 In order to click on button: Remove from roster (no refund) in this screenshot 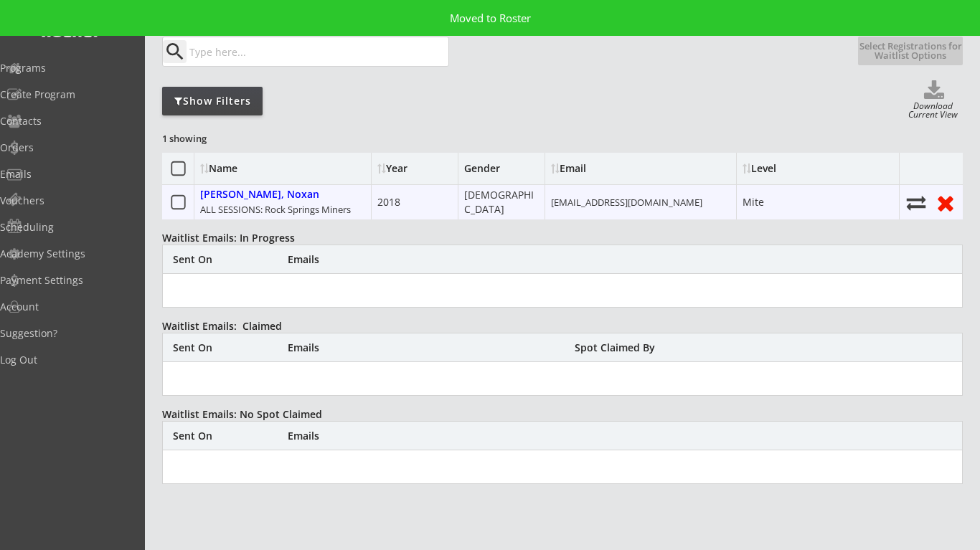, I will do `click(946, 202)`.